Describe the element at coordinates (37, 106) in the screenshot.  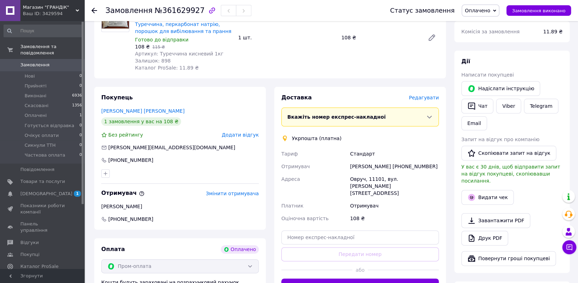
I see `span: Скасовані` at that location.